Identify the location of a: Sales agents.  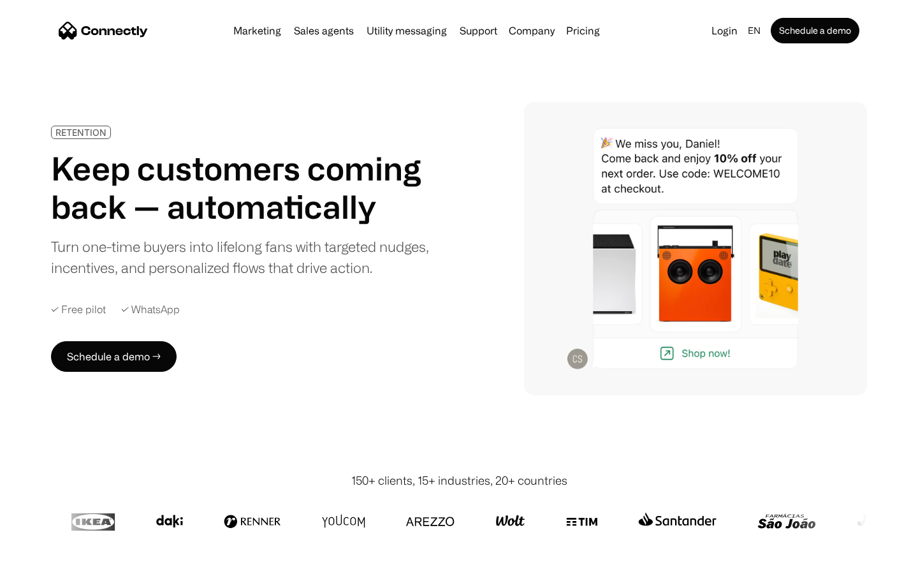
(324, 31).